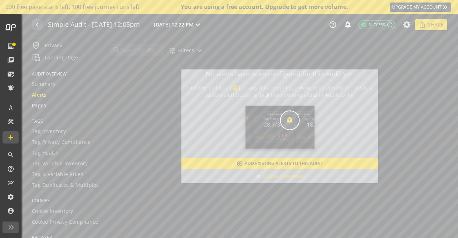  What do you see at coordinates (283, 176) in the screenshot?
I see `a: Create New Alert` at bounding box center [283, 176].